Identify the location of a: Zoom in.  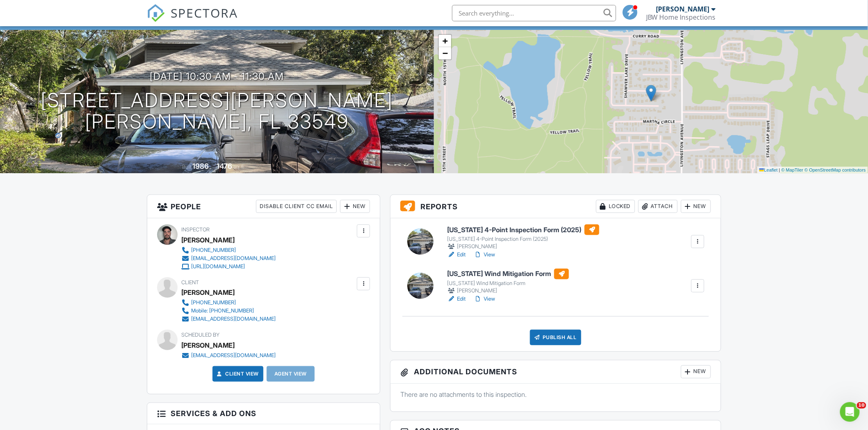
(445, 41).